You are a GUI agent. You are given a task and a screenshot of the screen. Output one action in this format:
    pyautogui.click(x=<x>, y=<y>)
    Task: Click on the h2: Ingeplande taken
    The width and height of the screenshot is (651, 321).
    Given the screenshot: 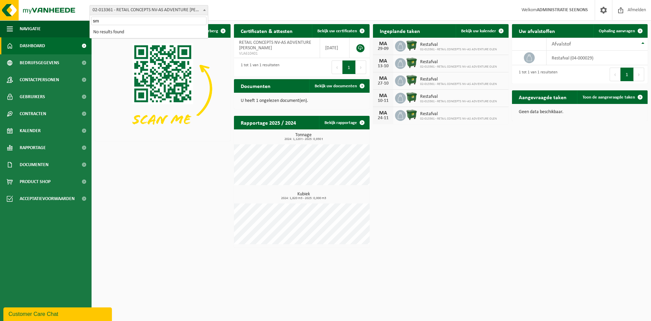 What is the action you would take?
    pyautogui.click(x=400, y=31)
    